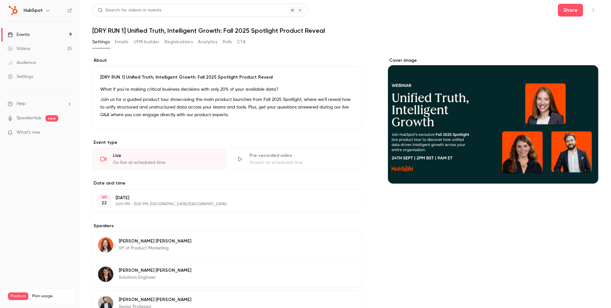  I want to click on p: VP of Product Marketing, so click(155, 248).